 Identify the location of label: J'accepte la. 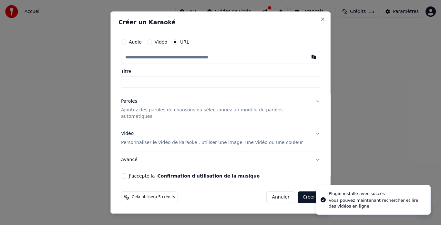
(194, 176).